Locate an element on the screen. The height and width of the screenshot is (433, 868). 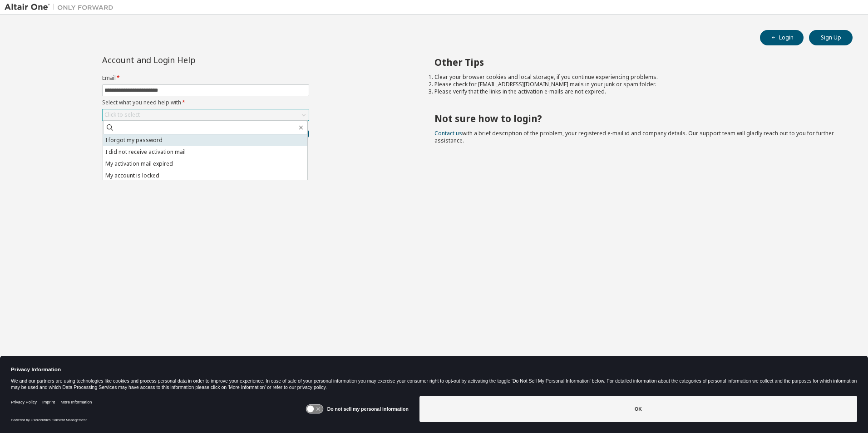
button: Sign Up is located at coordinates (830, 38).